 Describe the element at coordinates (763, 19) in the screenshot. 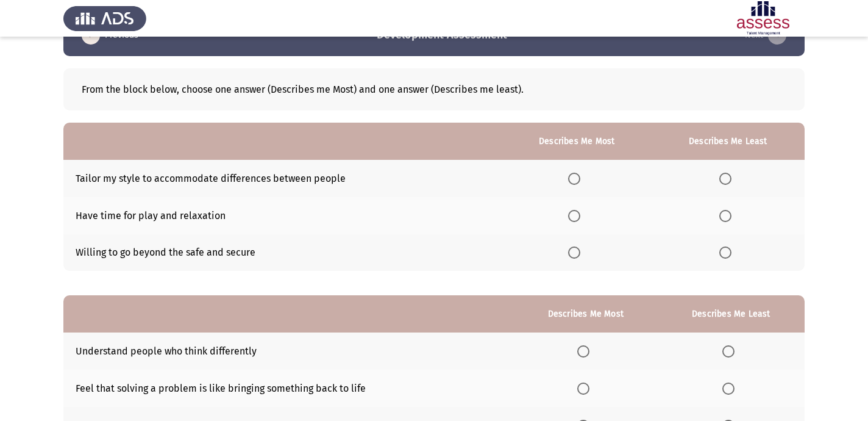

I see `img: Assessment logo of Development Assessment R1 (EN/AR)` at that location.